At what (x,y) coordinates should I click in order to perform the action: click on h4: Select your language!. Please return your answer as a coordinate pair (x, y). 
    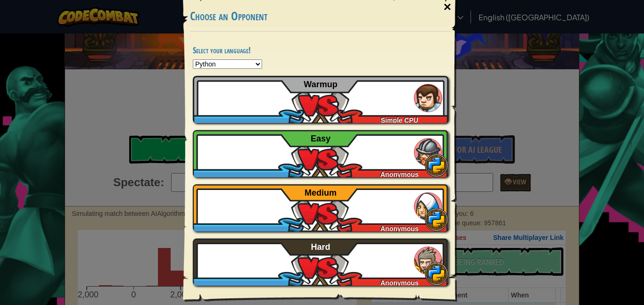
    Looking at the image, I should click on (321, 50).